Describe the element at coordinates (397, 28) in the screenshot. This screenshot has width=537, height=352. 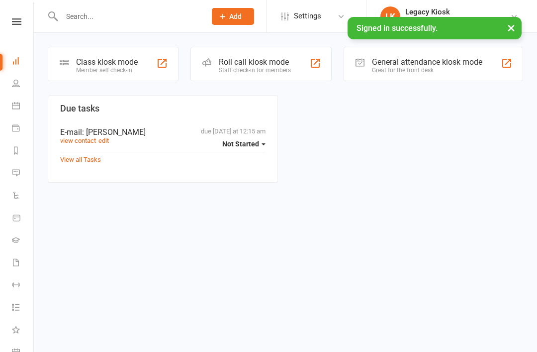
I see `span: Signed in successfully.` at that location.